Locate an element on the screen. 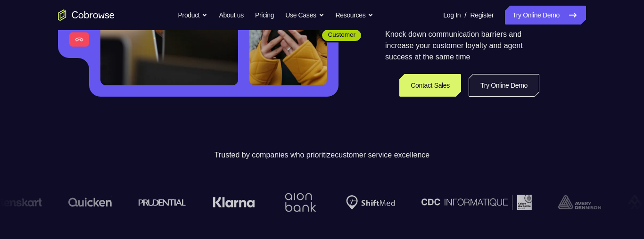 This screenshot has width=644, height=239. img: prudential is located at coordinates (161, 202).